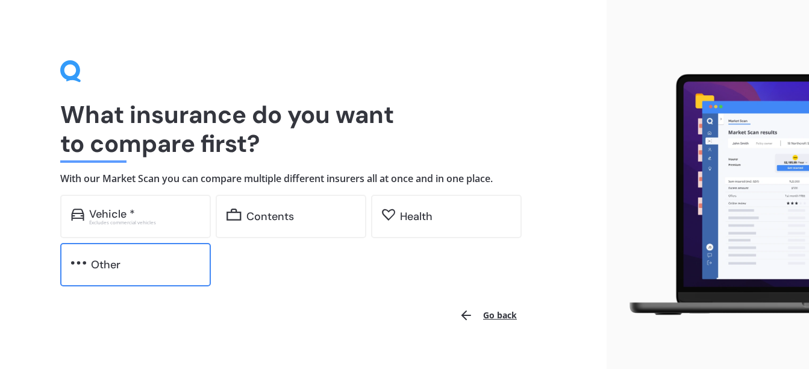 The width and height of the screenshot is (809, 369). I want to click on img: content.01f40a52572271636b6f.svg, so click(234, 214).